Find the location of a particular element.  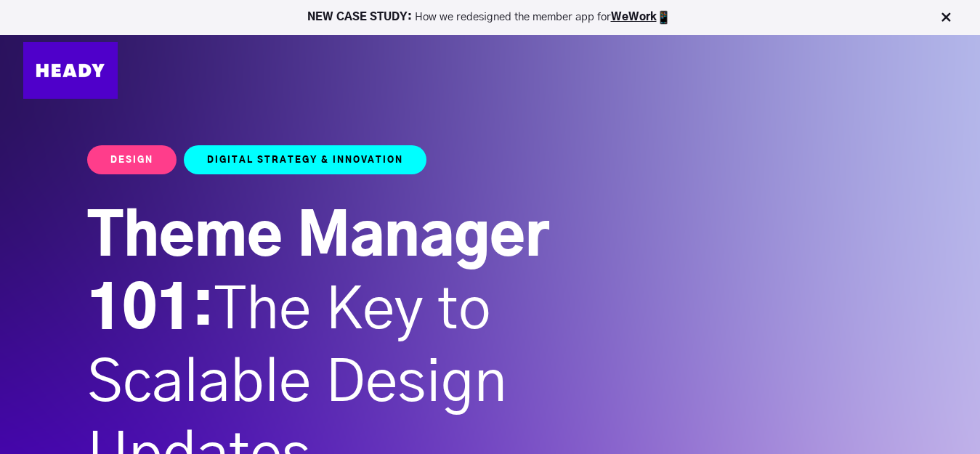

a: WeWork is located at coordinates (633, 16).